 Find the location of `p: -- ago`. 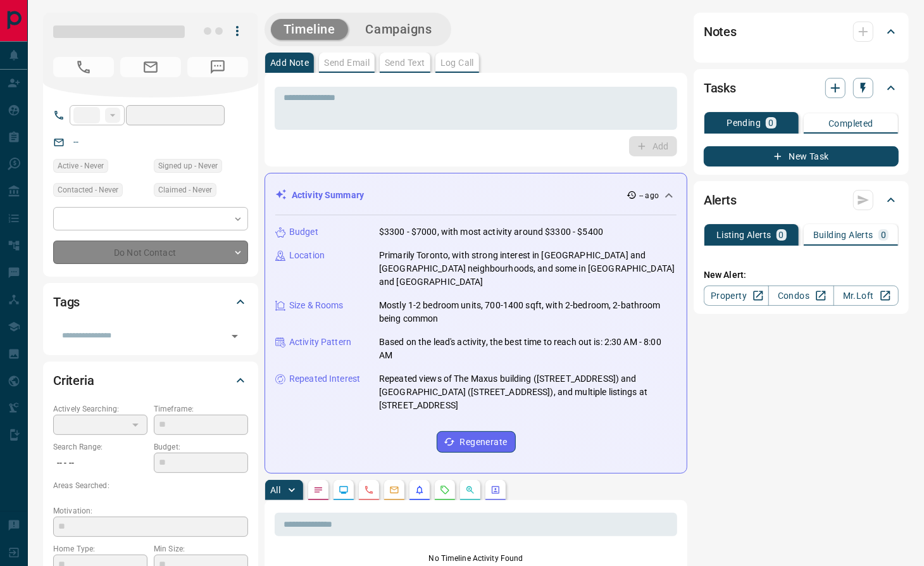

p: -- ago is located at coordinates (649, 196).